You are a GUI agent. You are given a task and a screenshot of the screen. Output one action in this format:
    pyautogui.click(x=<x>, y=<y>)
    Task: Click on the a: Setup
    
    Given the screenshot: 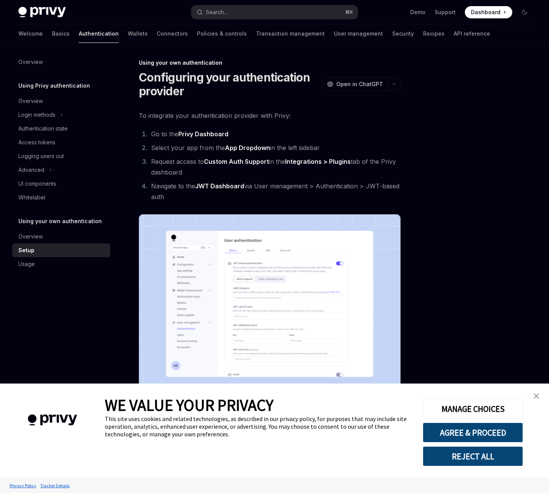 What is the action you would take?
    pyautogui.click(x=61, y=250)
    